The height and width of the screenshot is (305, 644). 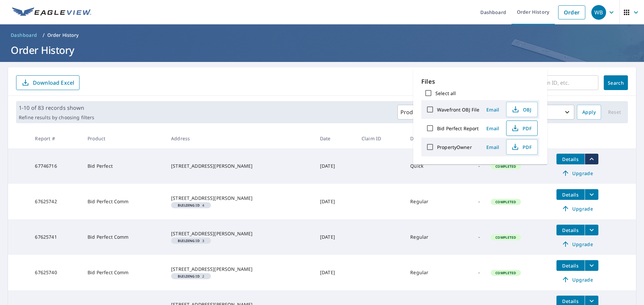 What do you see at coordinates (429, 166) in the screenshot?
I see `td: Quick` at bounding box center [429, 166].